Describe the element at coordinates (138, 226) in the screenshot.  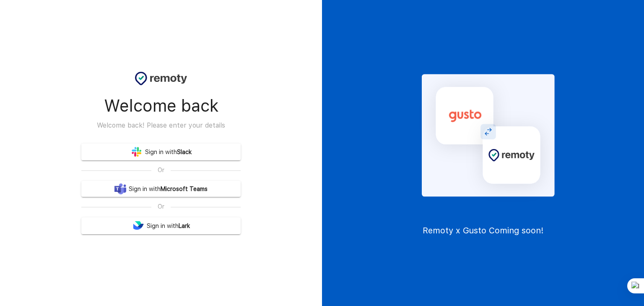
I see `img: Sign in with Lark` at that location.